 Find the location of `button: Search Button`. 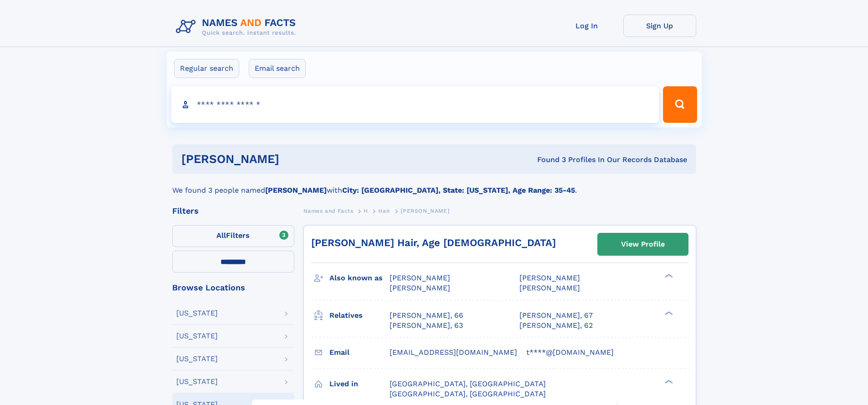

button: Search Button is located at coordinates (680, 105).